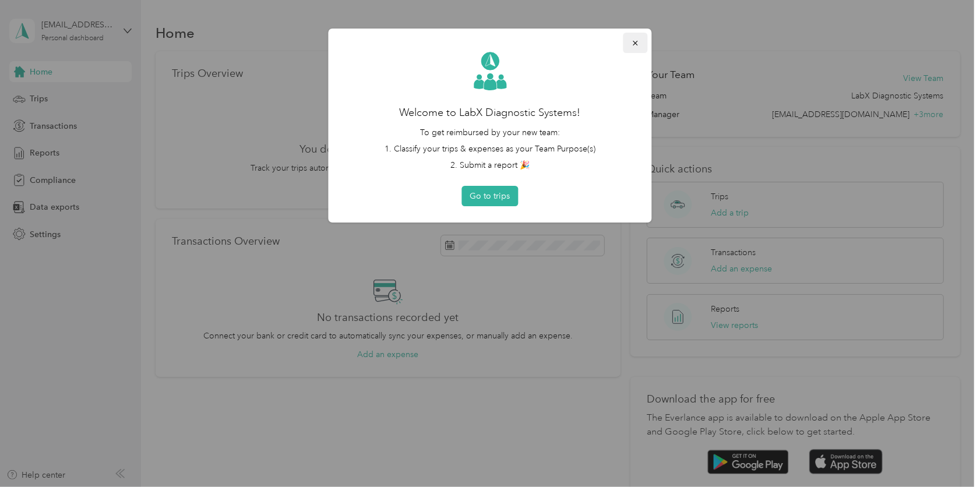 The width and height of the screenshot is (980, 487). Describe the element at coordinates (490, 132) in the screenshot. I see `p: To get reimbursed by your new team:` at that location.